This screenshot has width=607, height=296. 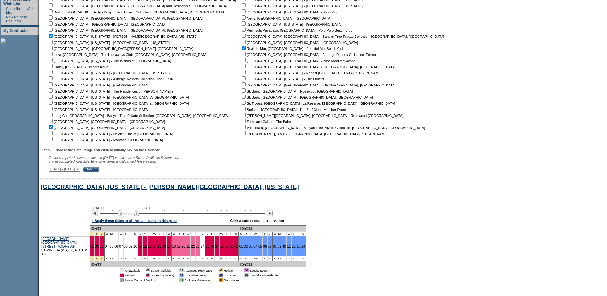 What do you see at coordinates (264, 270) in the screenshot?
I see `td: Special Event` at bounding box center [264, 270].